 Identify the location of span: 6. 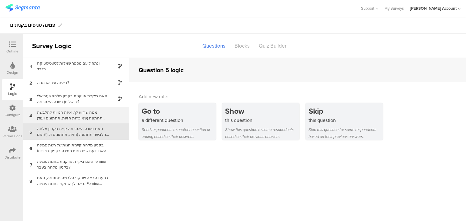
(31, 148).